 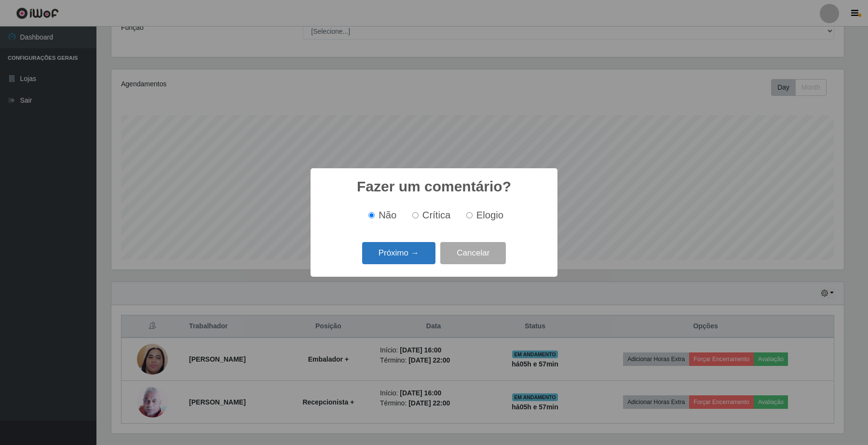 What do you see at coordinates (489, 215) in the screenshot?
I see `span: Elogio` at bounding box center [489, 215].